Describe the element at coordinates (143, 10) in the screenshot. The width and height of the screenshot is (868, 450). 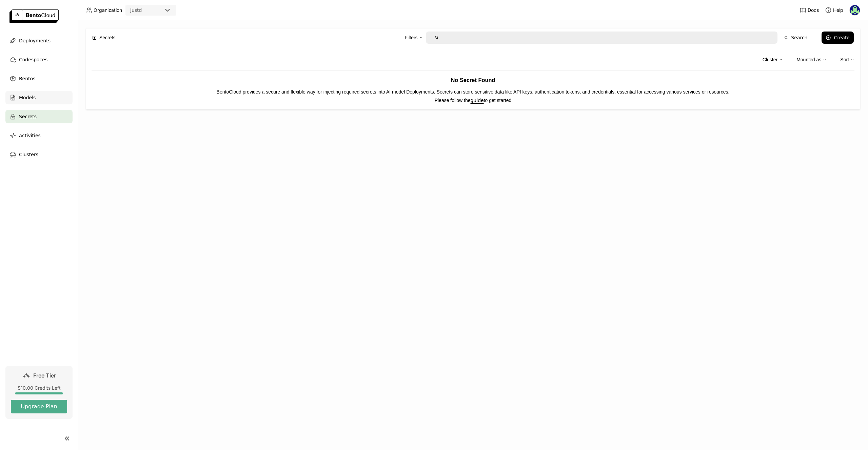
I see `input: Selected justd.` at that location.